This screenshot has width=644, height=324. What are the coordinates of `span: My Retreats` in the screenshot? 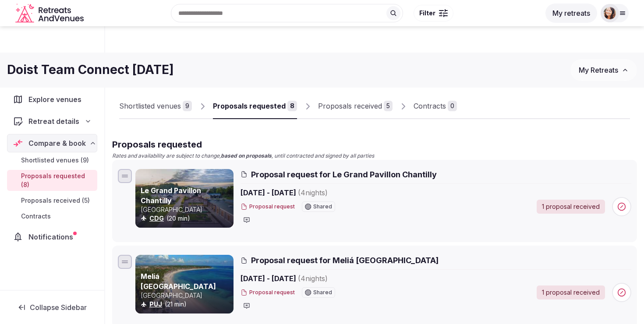 It's located at (598, 70).